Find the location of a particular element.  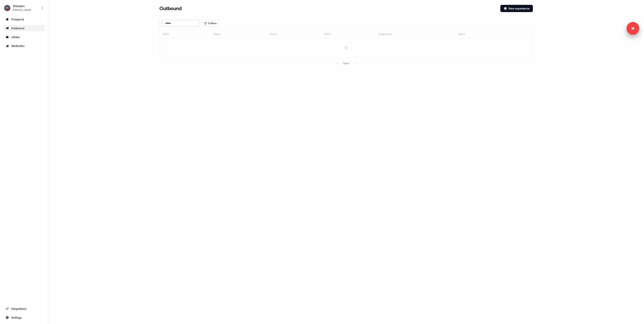

button: 0 Filters is located at coordinates (210, 23).